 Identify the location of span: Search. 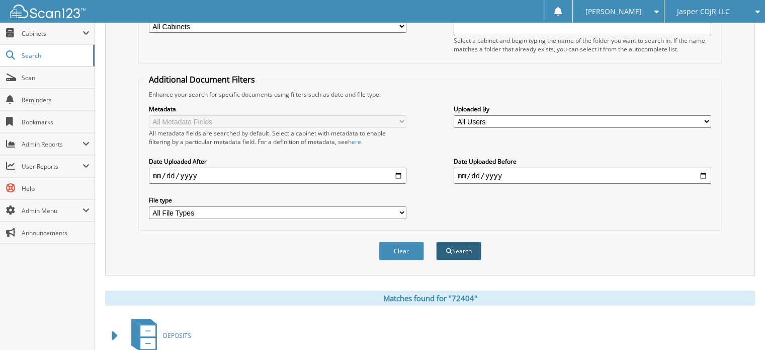
(55, 55).